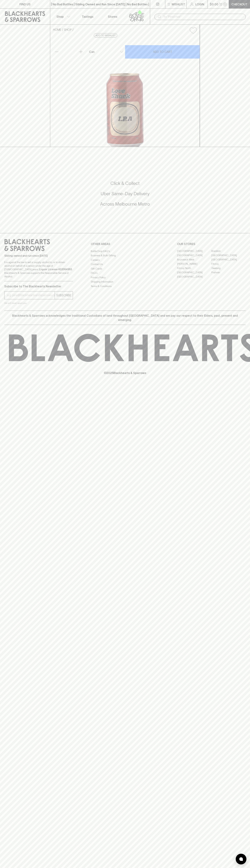 The image size is (250, 868). I want to click on button: Shop, so click(62, 16).